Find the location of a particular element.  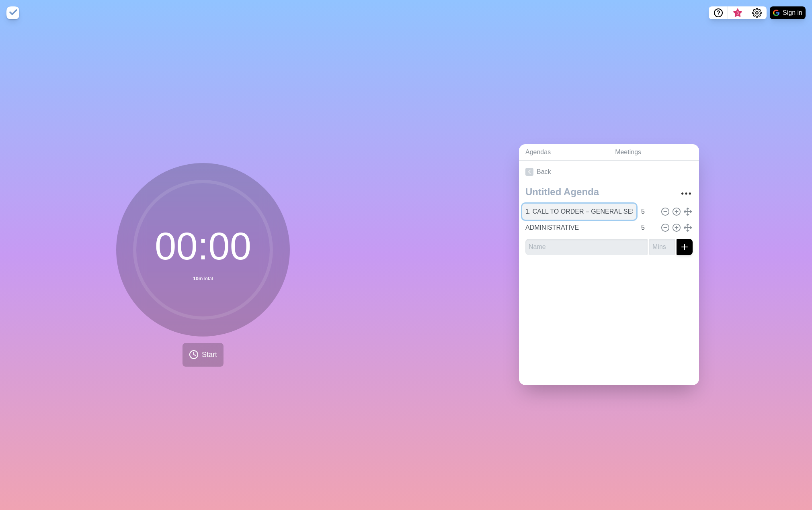

img: timeblocks logo is located at coordinates (13, 13).